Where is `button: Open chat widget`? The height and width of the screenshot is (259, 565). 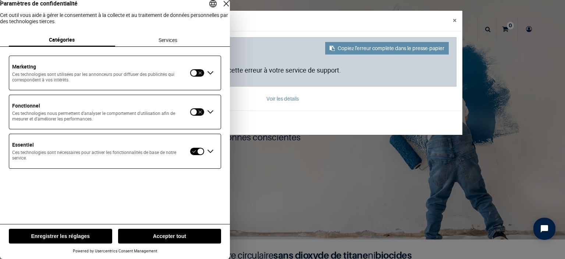
button: Open chat widget is located at coordinates (17, 17).